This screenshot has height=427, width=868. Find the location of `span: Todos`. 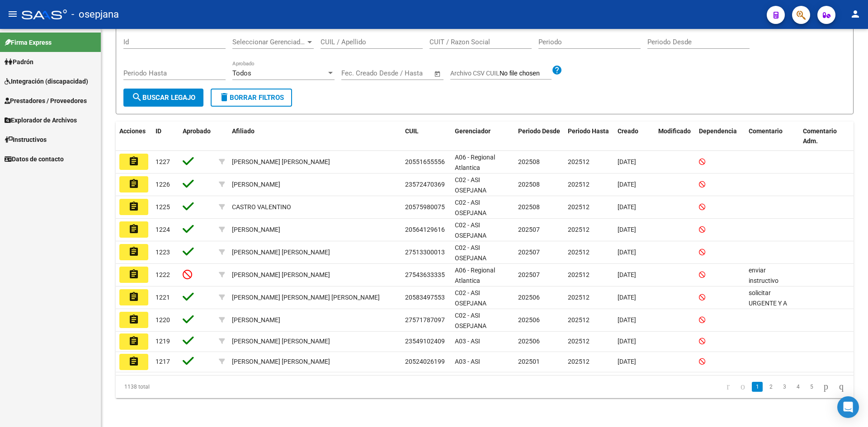

span: Todos is located at coordinates (242, 73).